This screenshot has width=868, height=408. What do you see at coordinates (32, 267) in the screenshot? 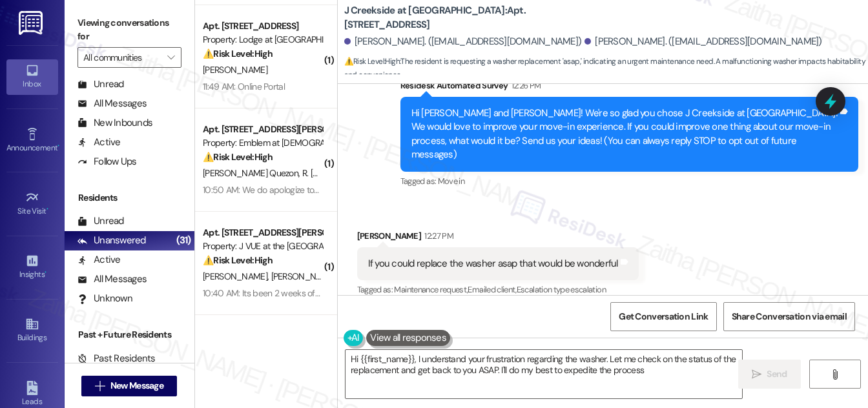
I see `a: Insights •` at bounding box center [32, 267].